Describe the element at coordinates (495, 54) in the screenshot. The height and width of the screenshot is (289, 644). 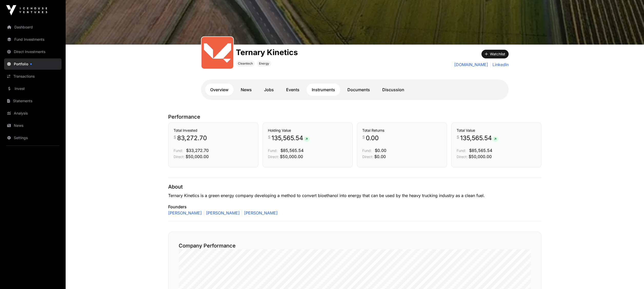
I see `button: Watchlist` at that location.